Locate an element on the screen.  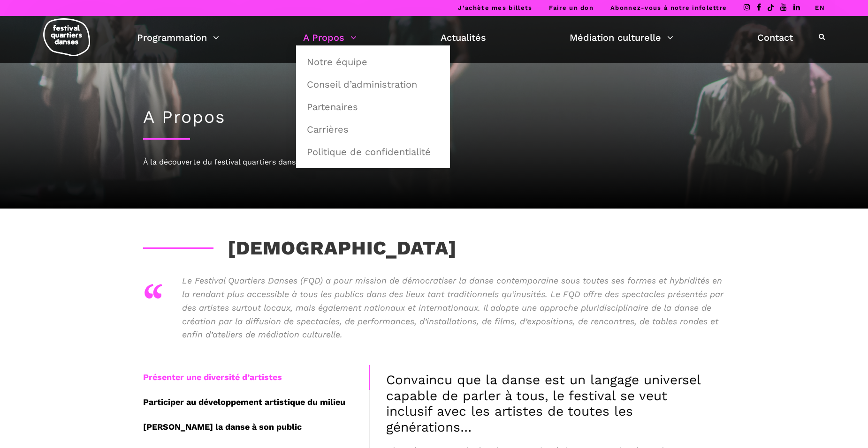
a: EN is located at coordinates (820, 8).